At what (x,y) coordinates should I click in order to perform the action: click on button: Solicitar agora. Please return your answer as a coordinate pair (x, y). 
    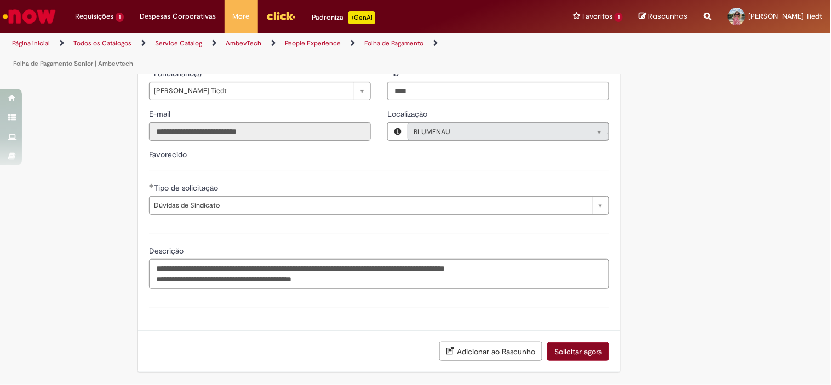
    Looking at the image, I should click on (578, 352).